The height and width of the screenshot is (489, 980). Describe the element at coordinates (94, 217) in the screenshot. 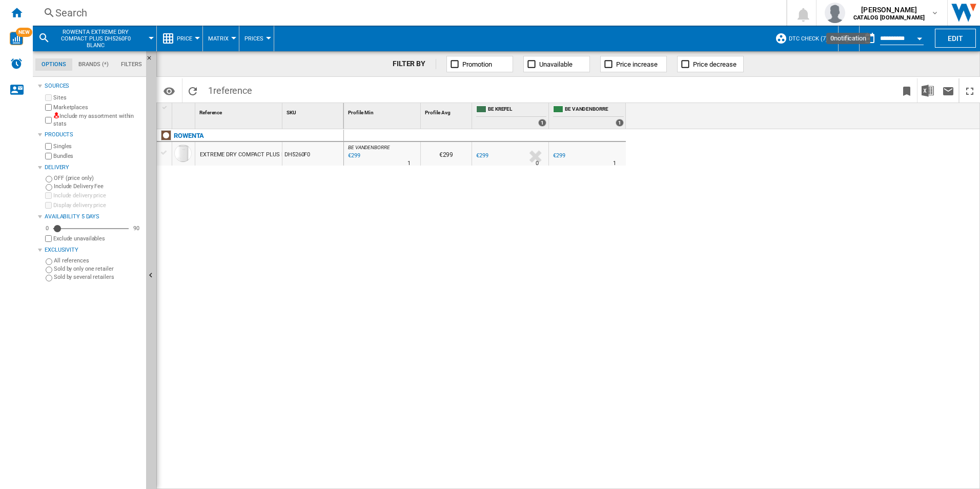

I see `div: Availability 5 Days` at that location.